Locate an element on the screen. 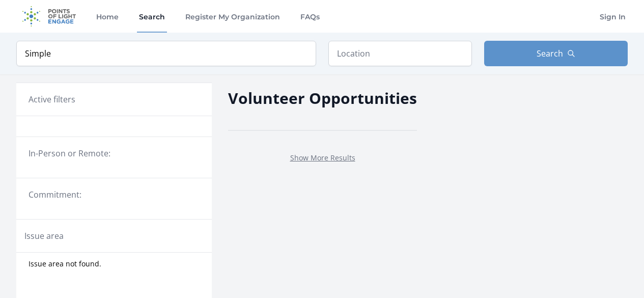  legend: Issue area is located at coordinates (44, 236).